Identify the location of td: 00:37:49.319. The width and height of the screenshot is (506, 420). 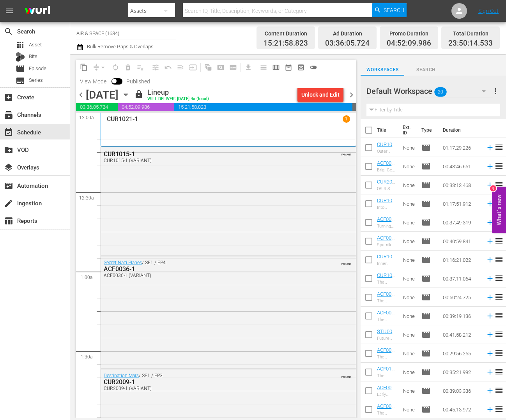
(461, 222).